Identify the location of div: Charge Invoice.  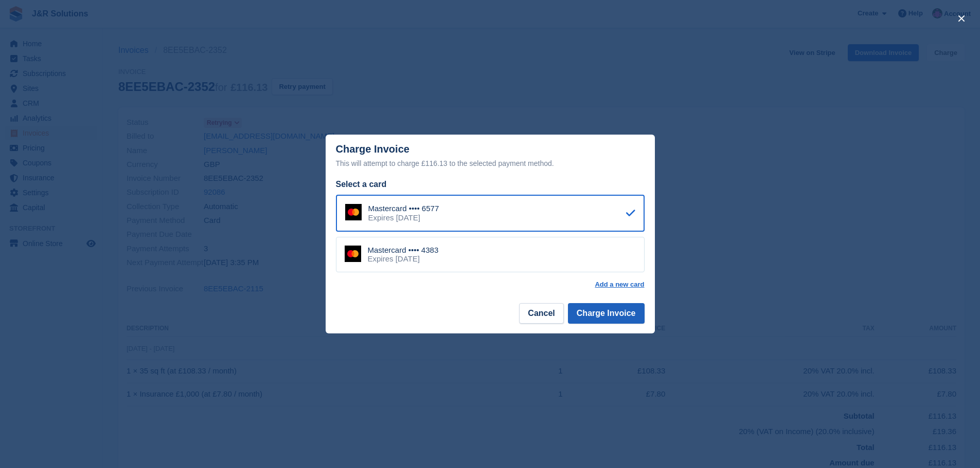
(490, 156).